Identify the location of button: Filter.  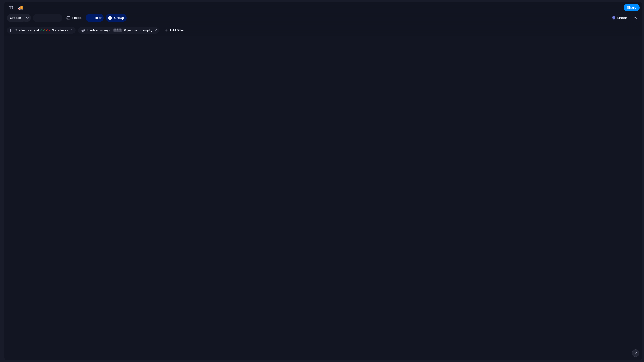
(95, 18).